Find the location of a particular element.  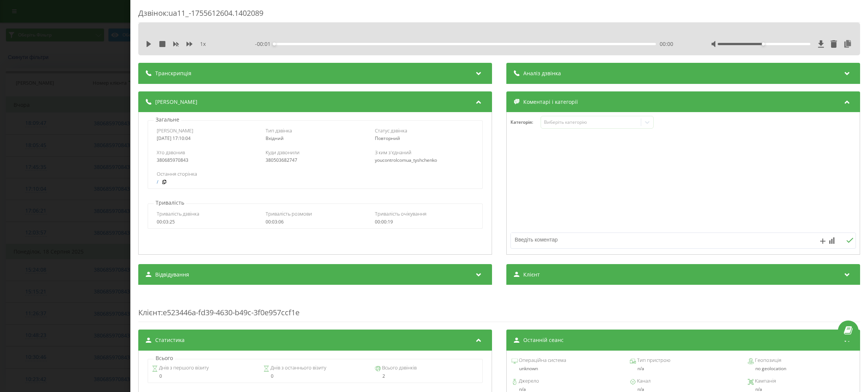

div: 00:03:06 is located at coordinates (315, 222).